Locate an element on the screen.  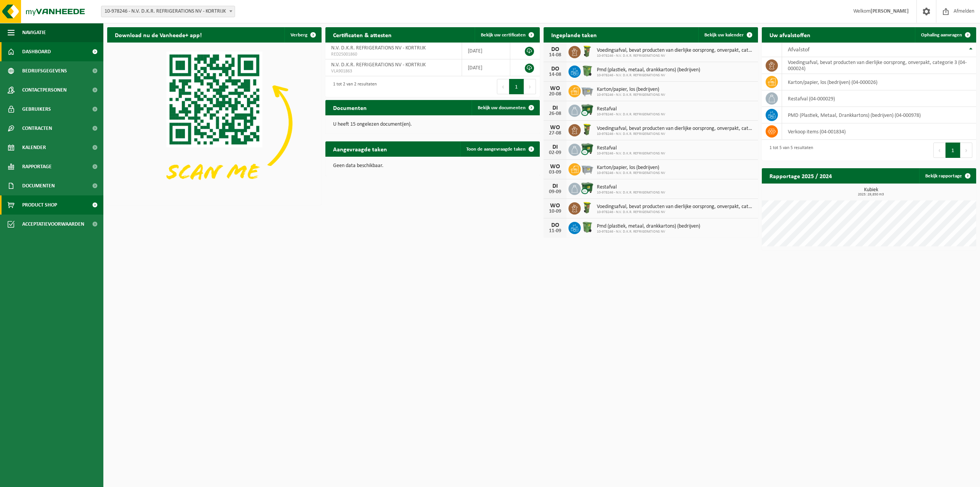
h2: Rapportage 2025 / 2024 is located at coordinates (801, 176).